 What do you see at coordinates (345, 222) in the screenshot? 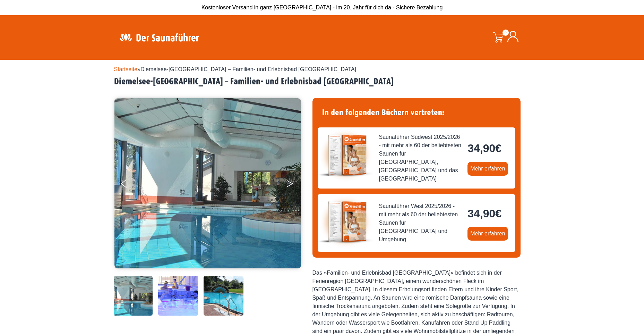
I see `img: der-saunafuehrer-2025-west.jpg` at bounding box center [345, 222].